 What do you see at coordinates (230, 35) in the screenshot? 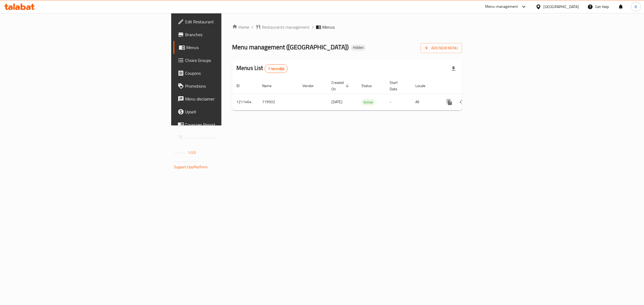
I see `span: Branches` at bounding box center [230, 35].